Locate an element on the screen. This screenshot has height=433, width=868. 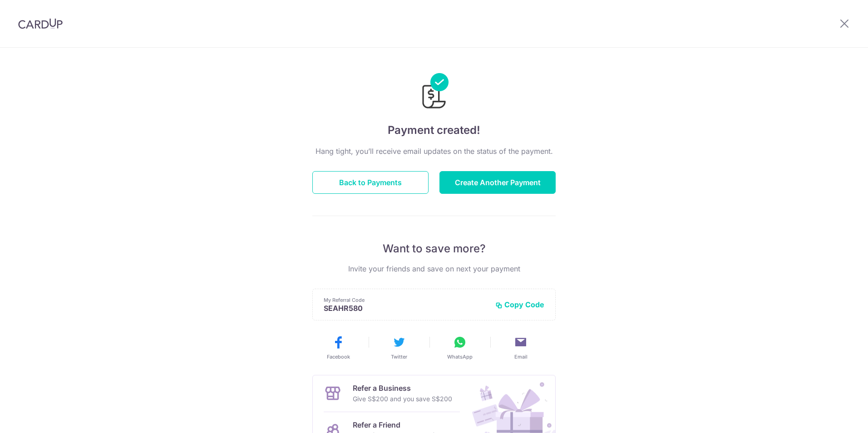
span: Facebook is located at coordinates (338, 357).